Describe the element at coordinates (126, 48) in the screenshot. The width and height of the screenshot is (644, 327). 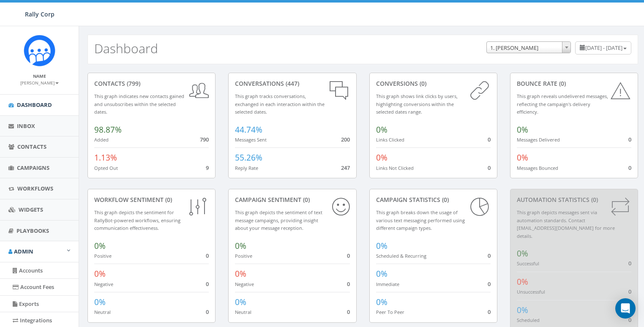
I see `h2: Dashboard` at that location.